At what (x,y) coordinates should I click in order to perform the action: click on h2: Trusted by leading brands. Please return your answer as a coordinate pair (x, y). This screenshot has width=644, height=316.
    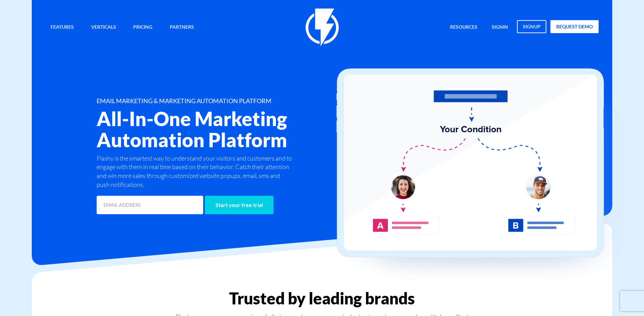
    Looking at the image, I should click on (322, 298).